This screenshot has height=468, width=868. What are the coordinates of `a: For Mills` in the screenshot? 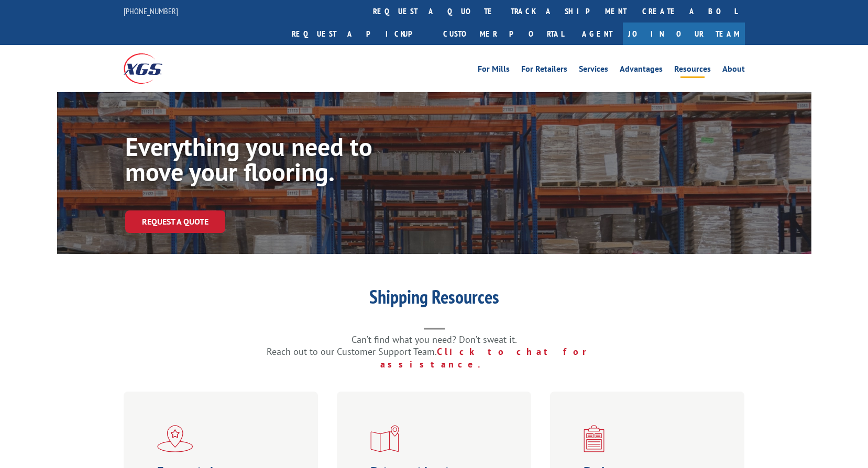 It's located at (494, 70).